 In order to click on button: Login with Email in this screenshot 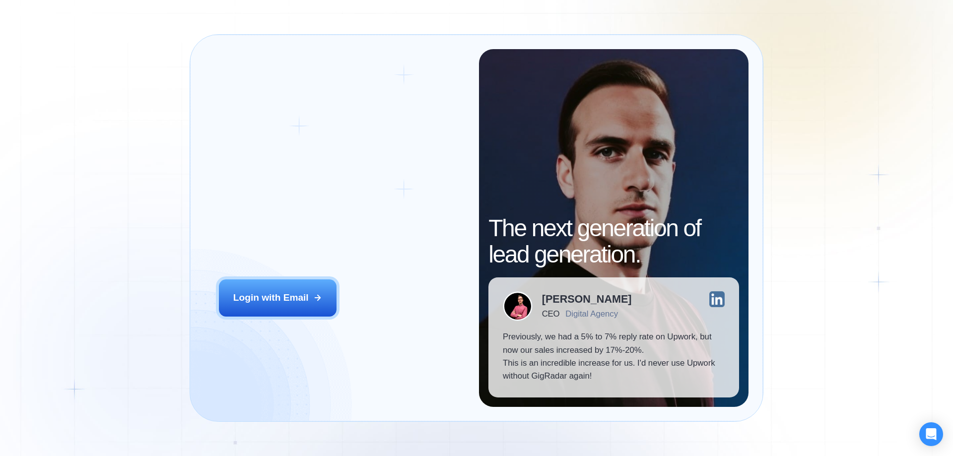, I will do `click(278, 298)`.